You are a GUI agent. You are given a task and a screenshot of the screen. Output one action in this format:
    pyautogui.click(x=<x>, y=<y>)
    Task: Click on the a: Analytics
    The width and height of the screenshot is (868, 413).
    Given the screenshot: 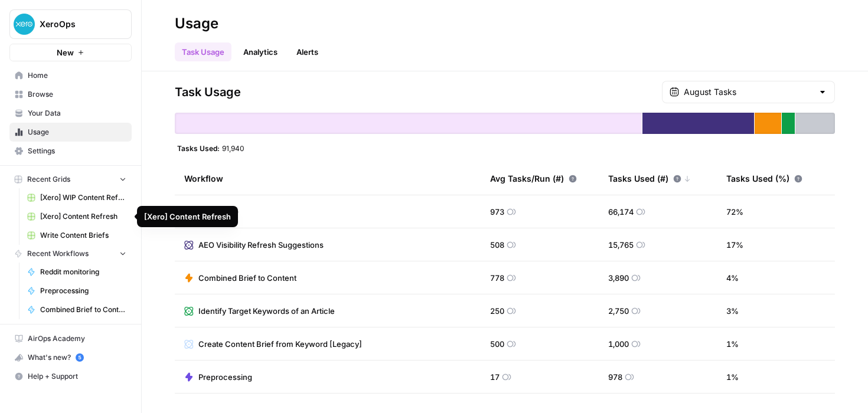 What is the action you would take?
    pyautogui.click(x=261, y=52)
    